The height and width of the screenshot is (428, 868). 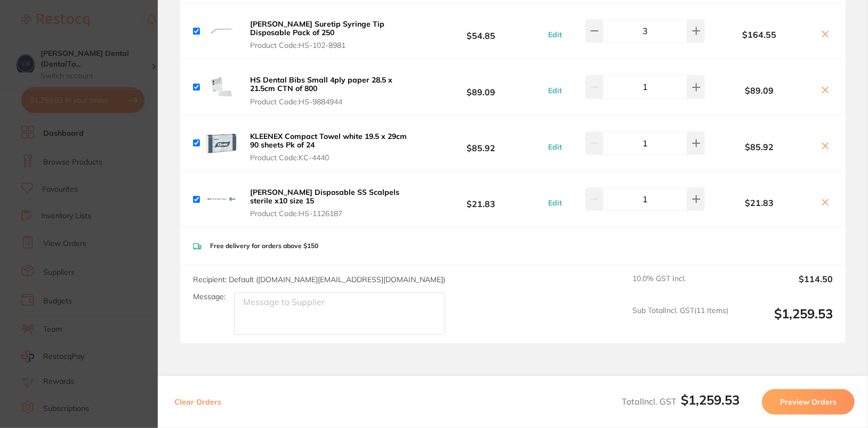 I want to click on img: enpwZHc0dQ, so click(x=221, y=199).